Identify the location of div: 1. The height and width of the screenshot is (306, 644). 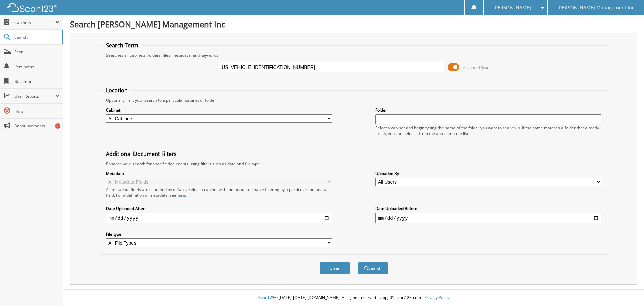
(58, 126).